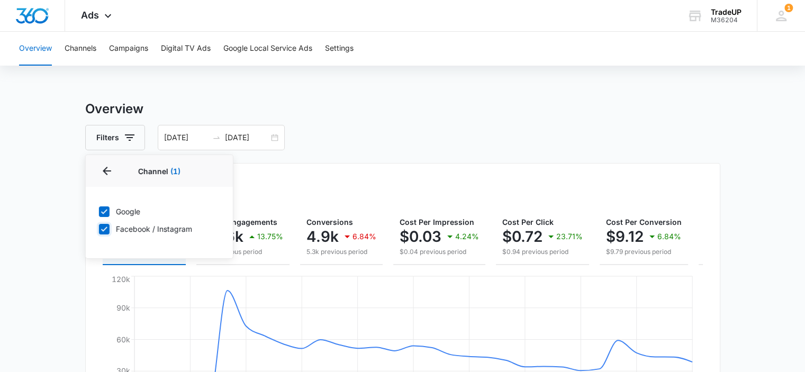 The width and height of the screenshot is (805, 372). Describe the element at coordinates (528, 222) in the screenshot. I see `span: Cost Per Click` at that location.